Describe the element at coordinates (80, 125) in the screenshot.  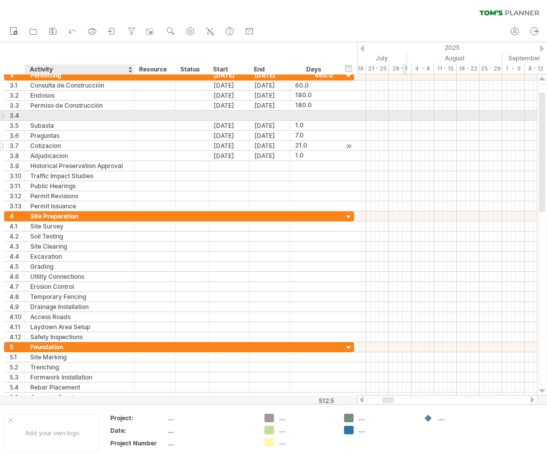
I see `div: Subasta` at that location.